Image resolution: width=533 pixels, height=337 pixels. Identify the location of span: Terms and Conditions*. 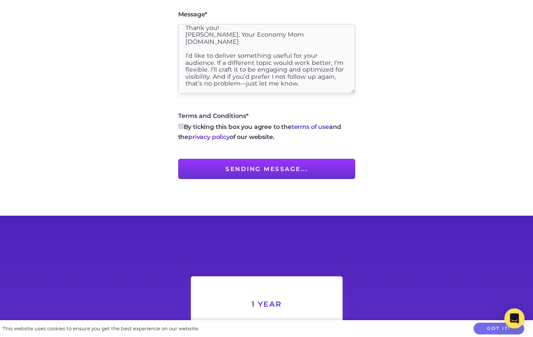
(213, 116).